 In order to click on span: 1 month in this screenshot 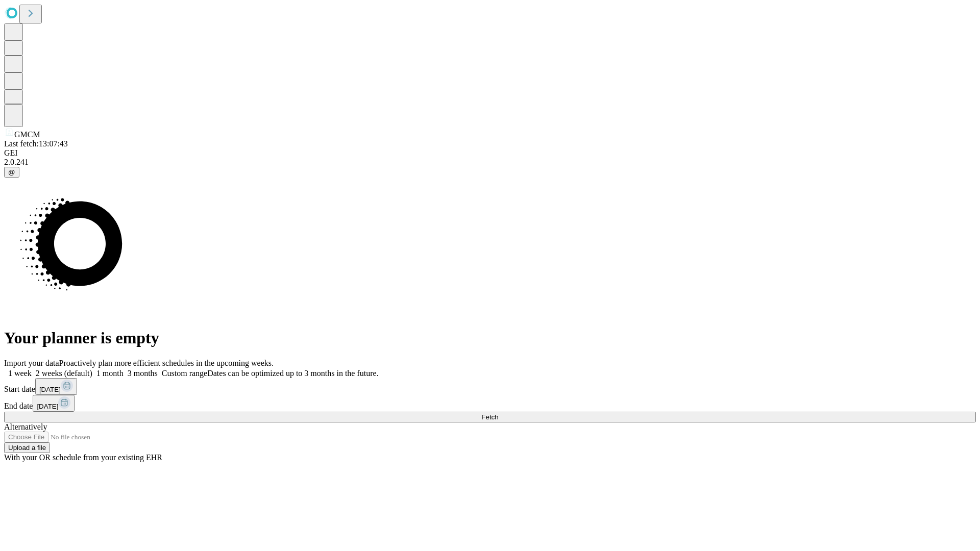, I will do `click(110, 373)`.